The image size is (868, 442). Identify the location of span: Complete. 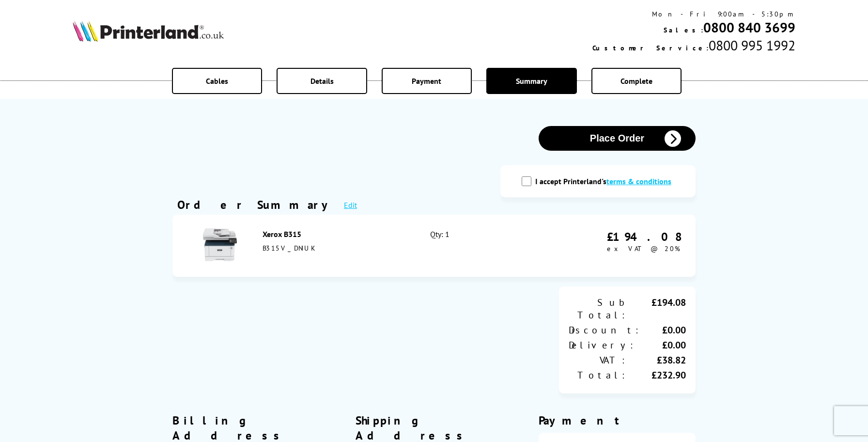
(636, 81).